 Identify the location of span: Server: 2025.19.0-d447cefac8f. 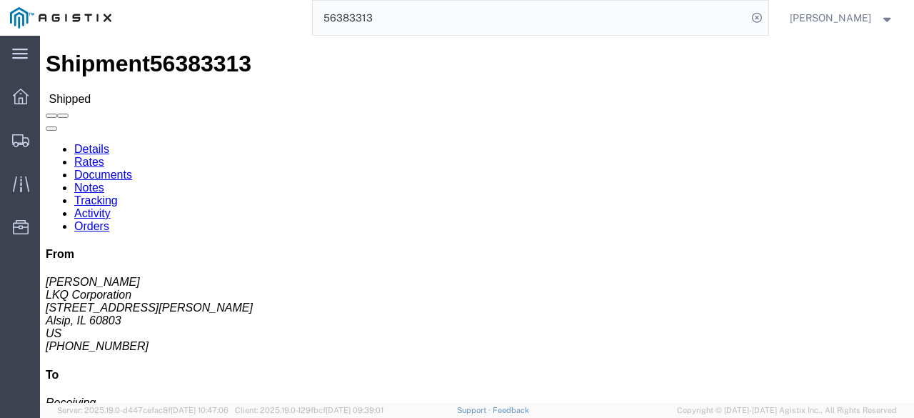
(143, 410).